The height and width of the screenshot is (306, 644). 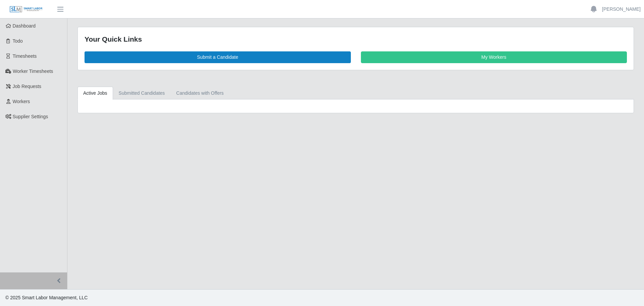 I want to click on span: Worker Timesheets, so click(x=33, y=71).